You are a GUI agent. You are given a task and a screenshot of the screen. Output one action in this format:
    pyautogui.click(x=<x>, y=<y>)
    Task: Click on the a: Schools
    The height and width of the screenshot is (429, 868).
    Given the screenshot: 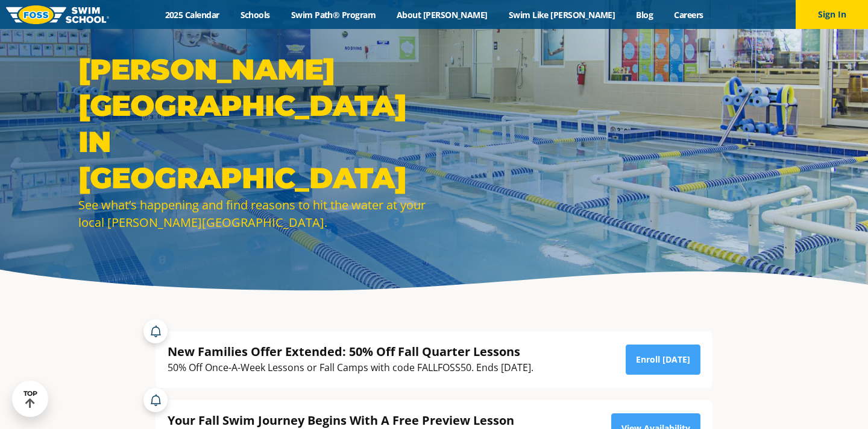 What is the action you would take?
    pyautogui.click(x=255, y=15)
    